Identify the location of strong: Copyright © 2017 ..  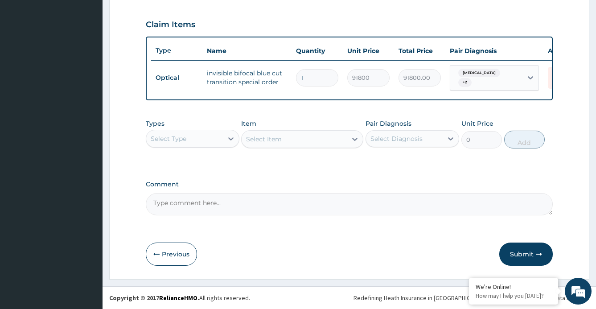
(154, 298).